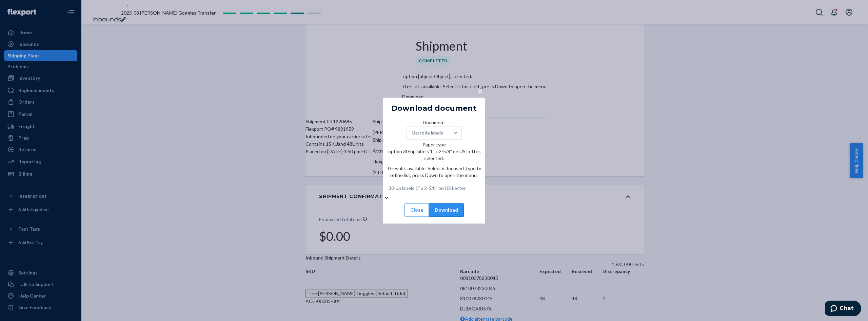  I want to click on div: 30-up labels 1" x 2-5/8" on US Letter, so click(427, 188).